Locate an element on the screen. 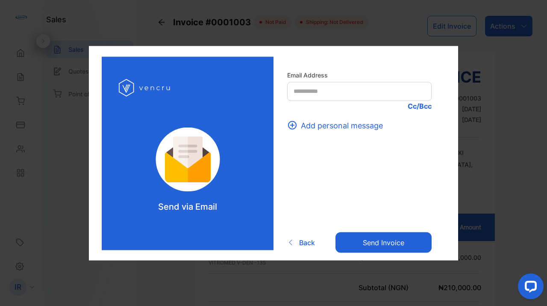 This screenshot has height=306, width=547. button: Send invoice is located at coordinates (384, 242).